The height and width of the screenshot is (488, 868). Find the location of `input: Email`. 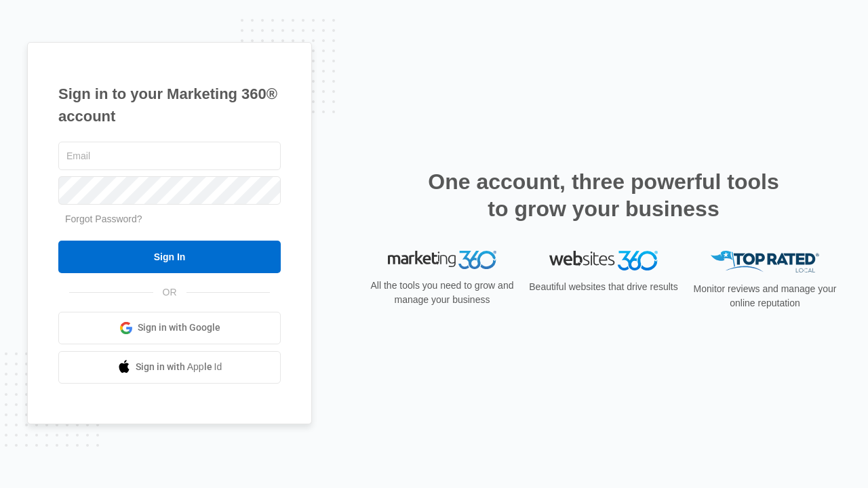

input: Email is located at coordinates (170, 156).